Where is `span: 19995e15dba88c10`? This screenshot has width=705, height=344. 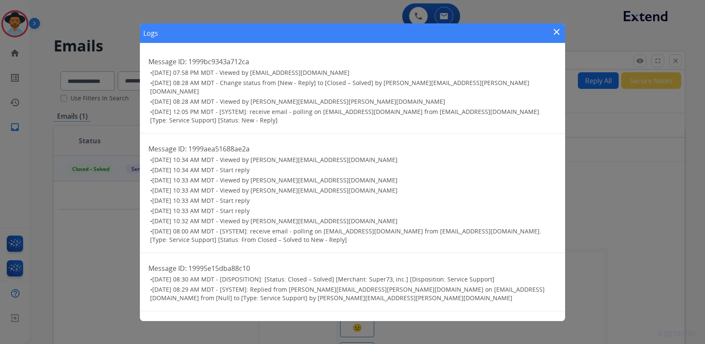
span: 19995e15dba88c10 is located at coordinates (219, 268).